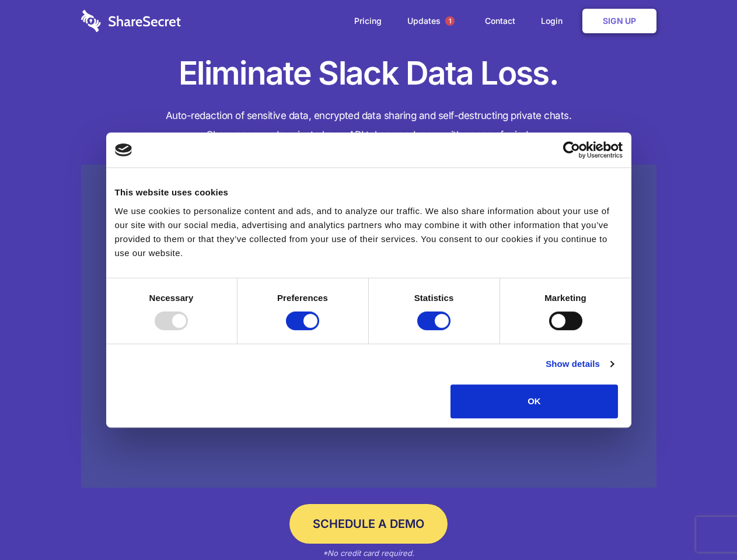 The width and height of the screenshot is (737, 560). Describe the element at coordinates (302, 298) in the screenshot. I see `strong: Preferences` at that location.